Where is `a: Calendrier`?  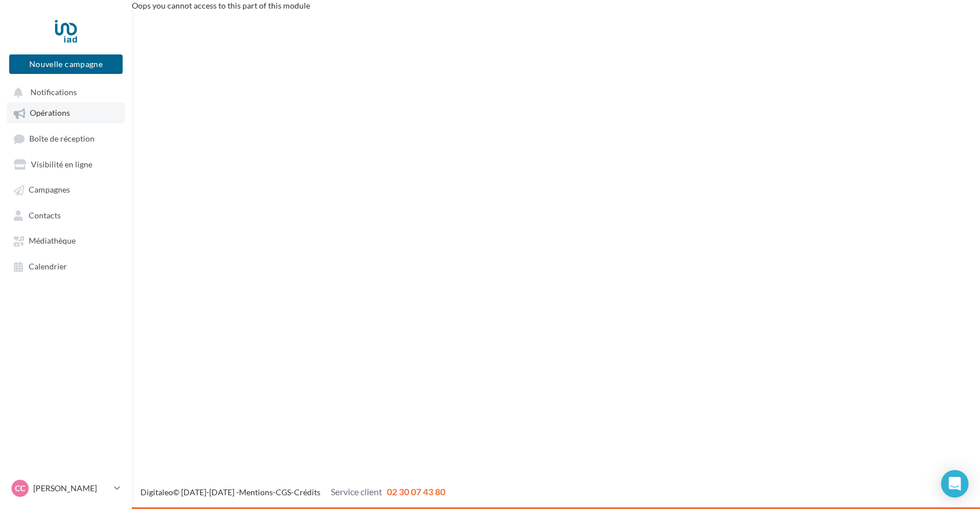 a: Calendrier is located at coordinates (66, 266).